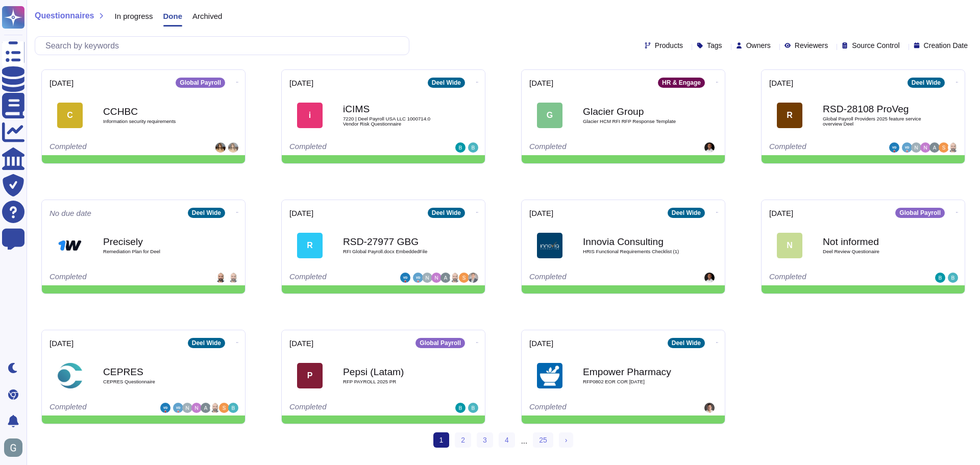 This screenshot has width=980, height=465. I want to click on span: Glacier HCM RFI RFP Response Template, so click(634, 122).